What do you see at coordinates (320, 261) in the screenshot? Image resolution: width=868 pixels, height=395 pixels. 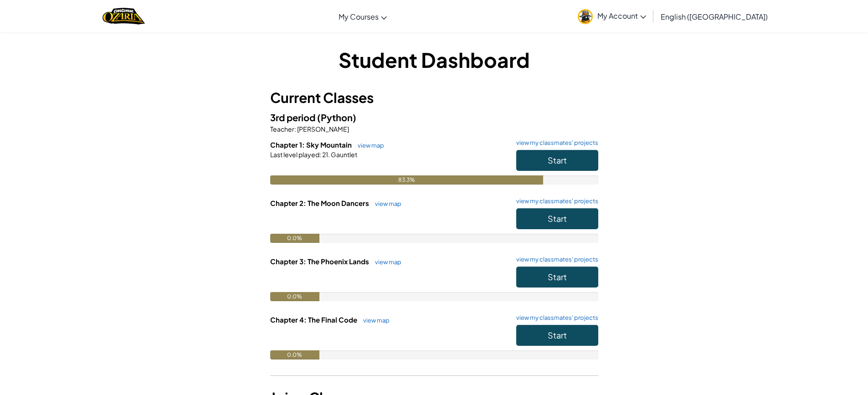 I see `span: Chapter 3: The Phoenix Lands` at bounding box center [320, 261].